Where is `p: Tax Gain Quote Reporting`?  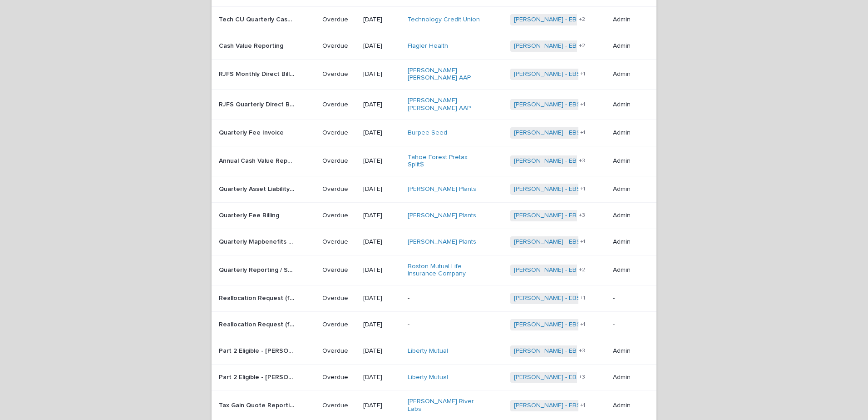 p: Tax Gain Quote Reporting is located at coordinates (257, 404).